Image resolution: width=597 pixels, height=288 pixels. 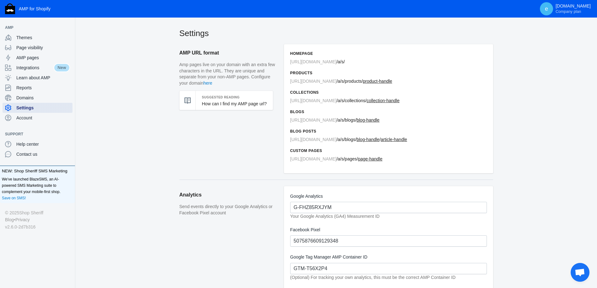 I want to click on a: Blog, so click(x=9, y=220).